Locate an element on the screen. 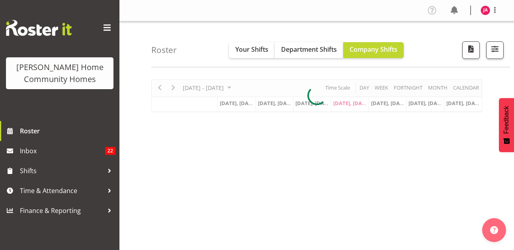 The width and height of the screenshot is (514, 250). span: Your Shifts is located at coordinates (252, 49).